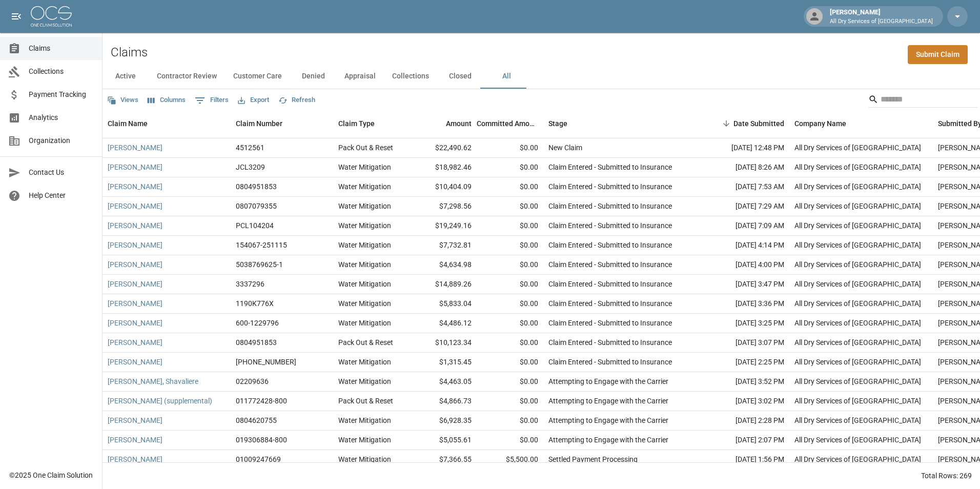  What do you see at coordinates (460, 77) in the screenshot?
I see `button: Closed` at bounding box center [460, 77].